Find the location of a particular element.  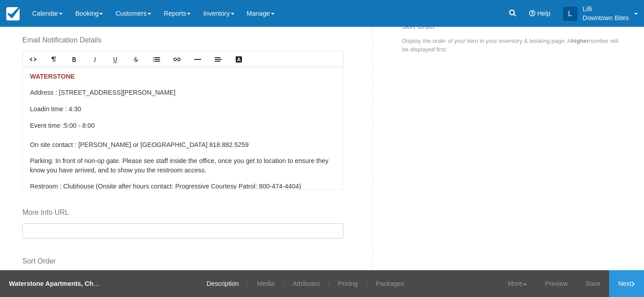

a: Next is located at coordinates (627, 284).